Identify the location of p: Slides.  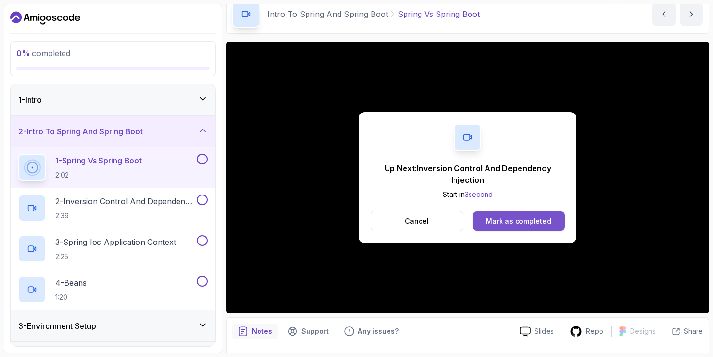
(544, 331).